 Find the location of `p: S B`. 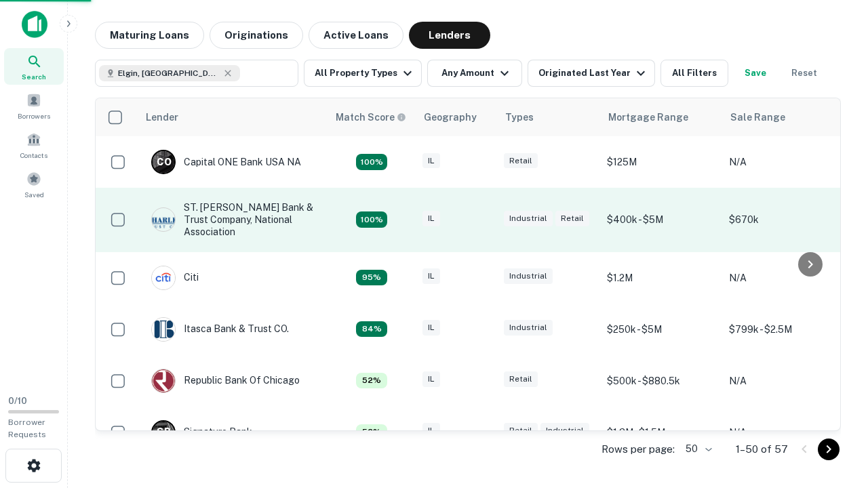

p: S B is located at coordinates (163, 432).